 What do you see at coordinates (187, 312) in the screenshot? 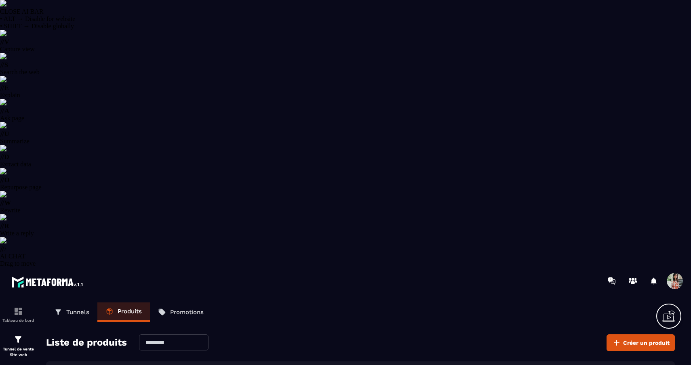
I see `p: Promotions` at bounding box center [187, 312].